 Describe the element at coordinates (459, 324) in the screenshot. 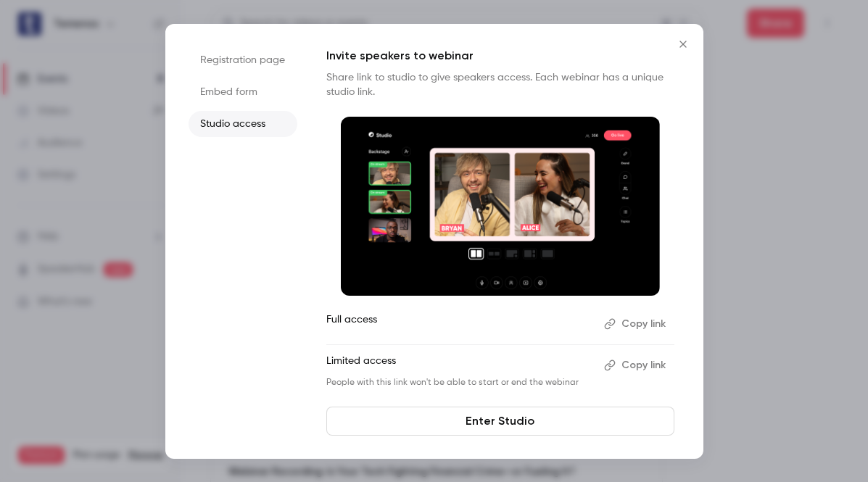

I see `p: Full access` at that location.